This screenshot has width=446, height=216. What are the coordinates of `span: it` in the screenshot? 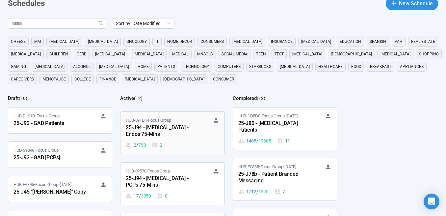 It's located at (157, 41).